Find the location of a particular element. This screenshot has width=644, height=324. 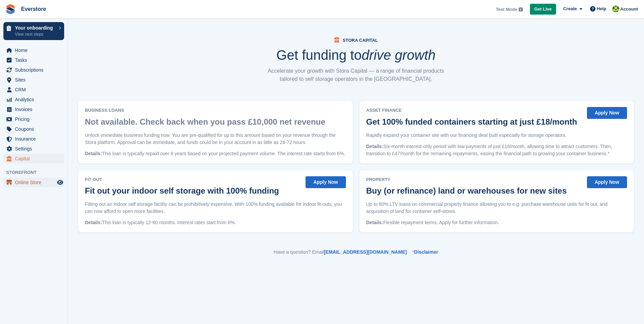

img: Will Dodgson is located at coordinates (616, 9).